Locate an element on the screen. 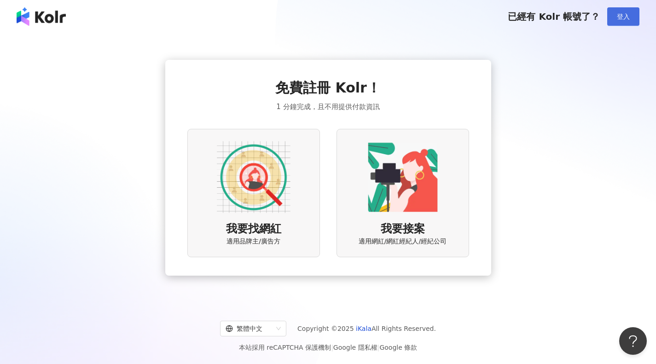 The height and width of the screenshot is (364, 656). span: 免費註冊 Kolr！ is located at coordinates (328, 88).